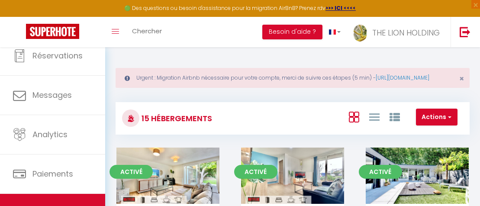 Image resolution: width=480 pixels, height=206 pixels. Describe the element at coordinates (406, 32) in the screenshot. I see `span: THE LION HOLDING` at that location.